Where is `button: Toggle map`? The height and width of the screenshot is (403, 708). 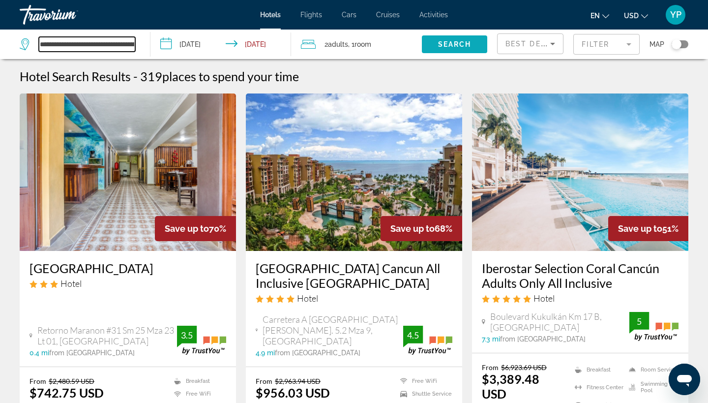
button: Toggle map is located at coordinates (676, 44).